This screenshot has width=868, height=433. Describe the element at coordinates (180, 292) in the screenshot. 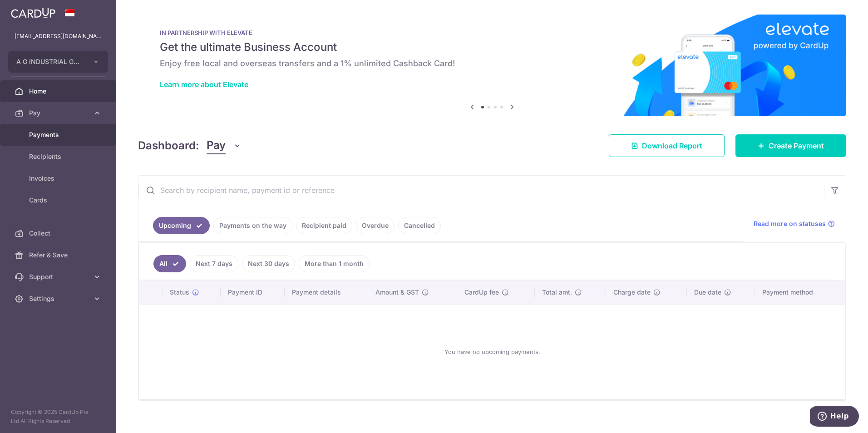

I see `span: Status` at that location.